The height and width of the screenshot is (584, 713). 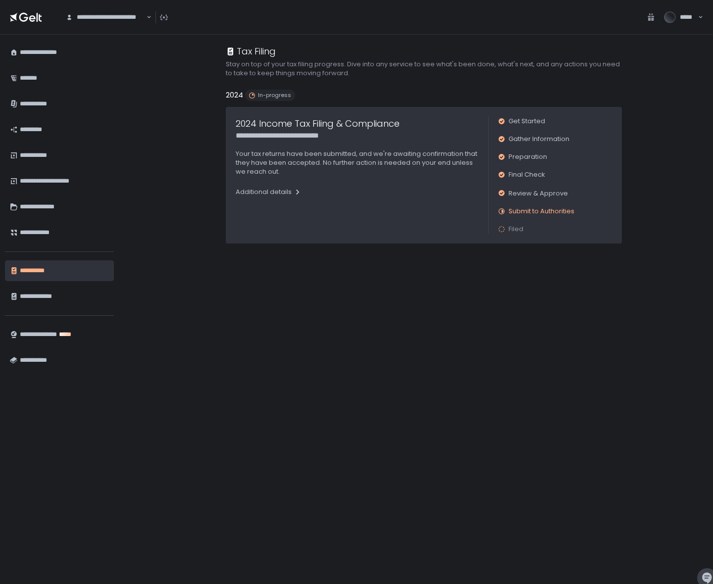 What do you see at coordinates (516, 229) in the screenshot?
I see `span: Filed` at bounding box center [516, 229].